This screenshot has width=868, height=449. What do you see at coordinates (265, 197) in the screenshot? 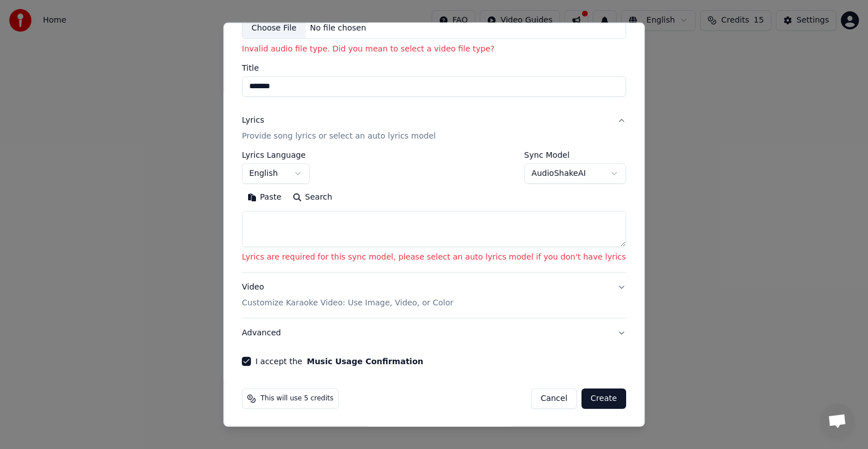
I see `button: Paste` at bounding box center [265, 197].